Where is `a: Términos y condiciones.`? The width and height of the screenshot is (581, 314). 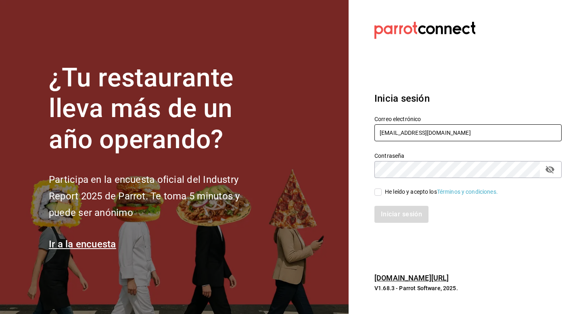
a: Términos y condiciones. is located at coordinates (467, 192).